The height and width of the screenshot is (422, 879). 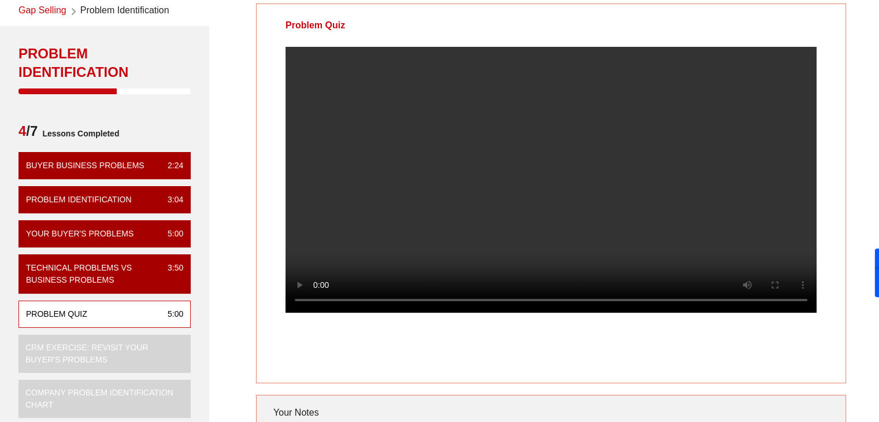 I want to click on div: 2:24, so click(x=170, y=165).